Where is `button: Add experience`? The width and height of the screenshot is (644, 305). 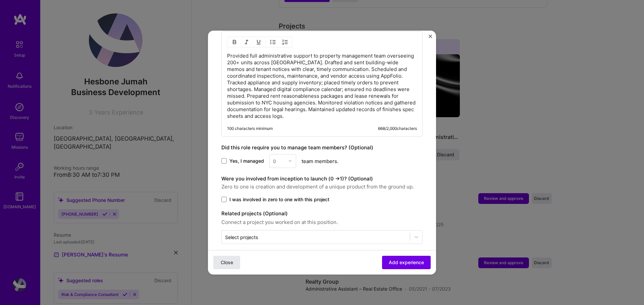 button: Add experience is located at coordinates (406, 263).